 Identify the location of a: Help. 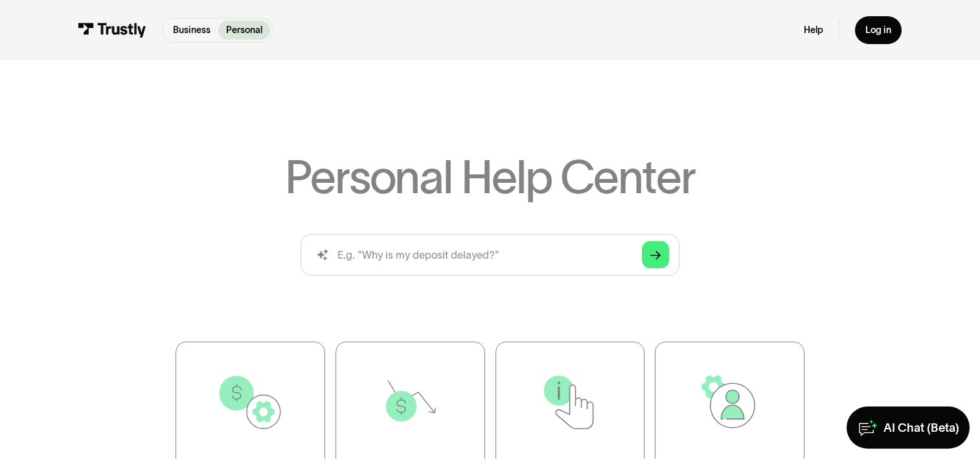
(814, 30).